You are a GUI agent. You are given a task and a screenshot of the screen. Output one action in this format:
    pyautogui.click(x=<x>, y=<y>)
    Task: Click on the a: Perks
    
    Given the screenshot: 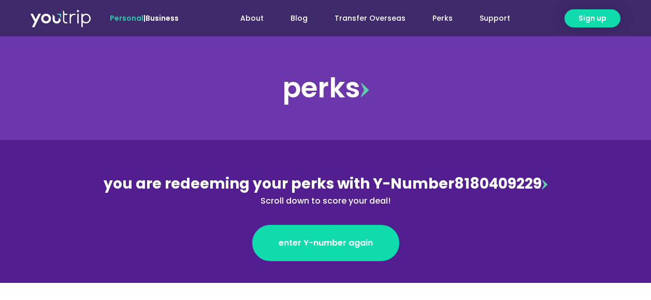 What is the action you would take?
    pyautogui.click(x=442, y=18)
    